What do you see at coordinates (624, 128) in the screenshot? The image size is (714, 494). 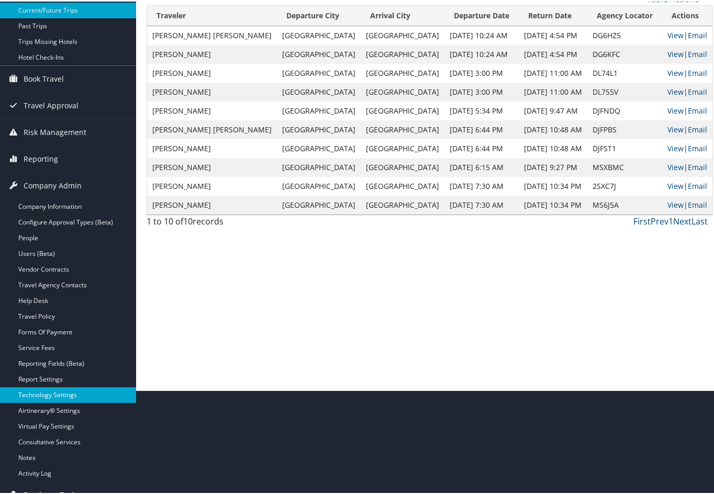 I see `td: DJFPBS` at bounding box center [624, 128].